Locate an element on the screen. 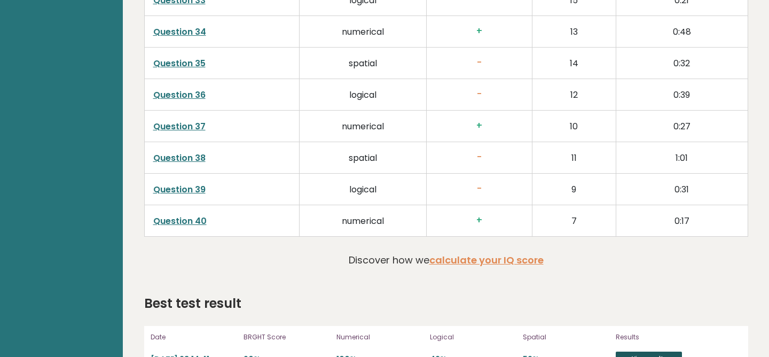 The width and height of the screenshot is (769, 357). a: Question 38 is located at coordinates (179, 157).